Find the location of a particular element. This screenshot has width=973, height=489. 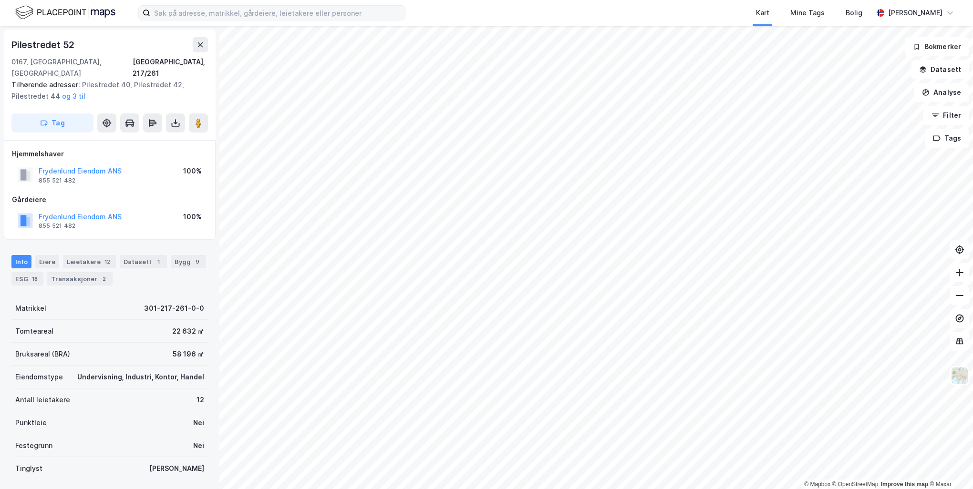

div: Bruksareal (BRA) is located at coordinates (42, 354).